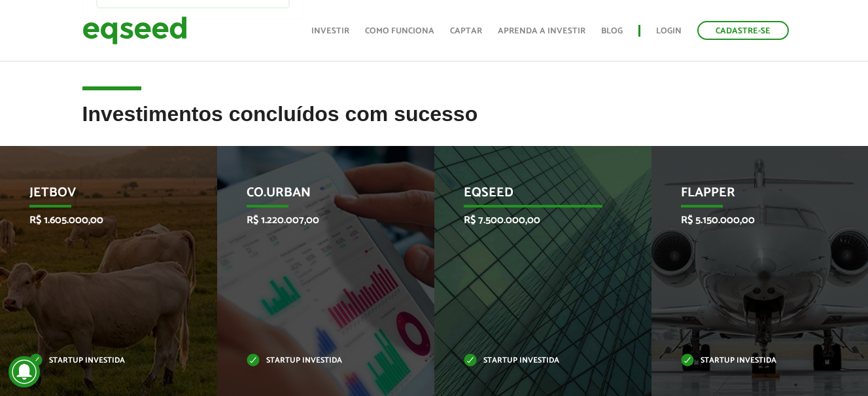  I want to click on a: Captar, so click(466, 31).